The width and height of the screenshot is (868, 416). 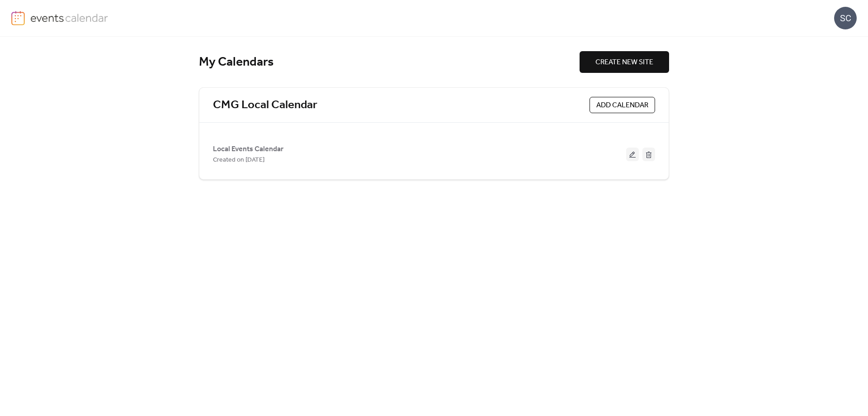 I want to click on div: SC, so click(x=846, y=18).